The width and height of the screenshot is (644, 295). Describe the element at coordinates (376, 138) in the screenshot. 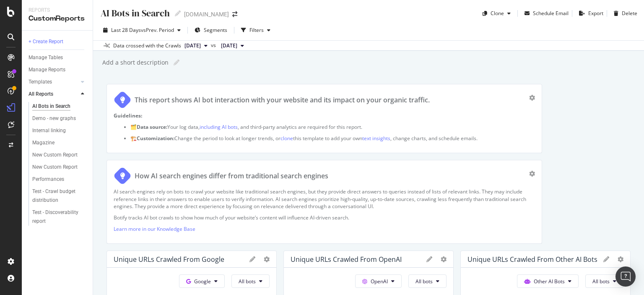

I see `a: text insights` at that location.